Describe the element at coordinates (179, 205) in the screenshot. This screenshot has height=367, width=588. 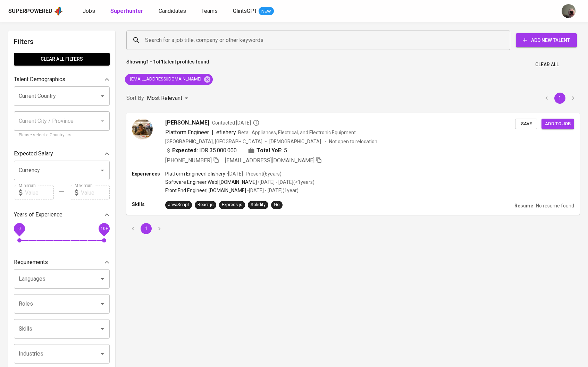
I see `div: JavaScript` at that location.